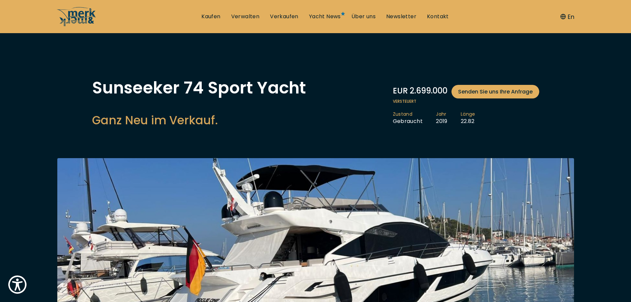  I want to click on a: Über uns, so click(363, 17).